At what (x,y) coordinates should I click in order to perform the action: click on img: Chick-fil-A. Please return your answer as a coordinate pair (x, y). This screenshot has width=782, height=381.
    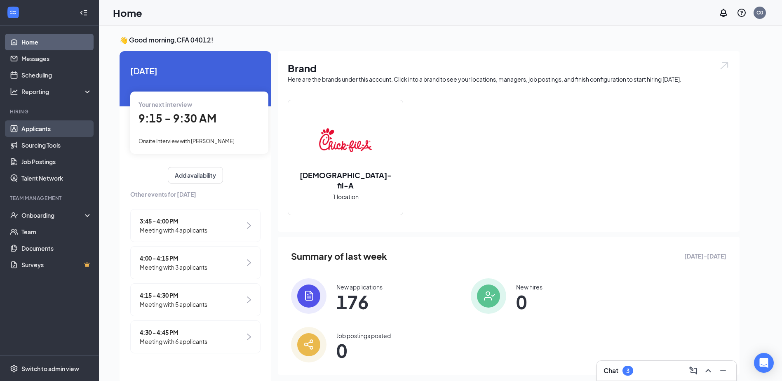
    Looking at the image, I should click on (346, 140).